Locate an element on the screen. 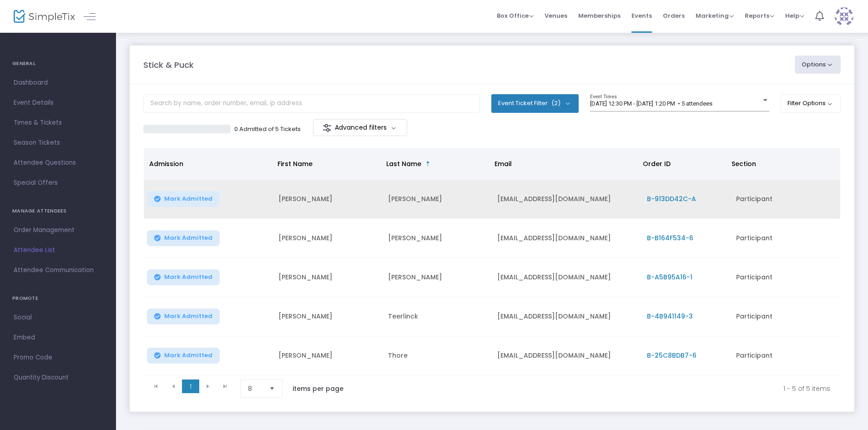 The image size is (868, 430). div: Data table is located at coordinates (492, 262).